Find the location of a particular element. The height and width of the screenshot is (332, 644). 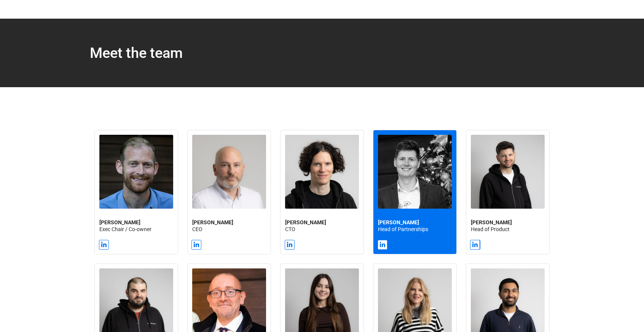

h2: Head of Product is located at coordinates (508, 226).